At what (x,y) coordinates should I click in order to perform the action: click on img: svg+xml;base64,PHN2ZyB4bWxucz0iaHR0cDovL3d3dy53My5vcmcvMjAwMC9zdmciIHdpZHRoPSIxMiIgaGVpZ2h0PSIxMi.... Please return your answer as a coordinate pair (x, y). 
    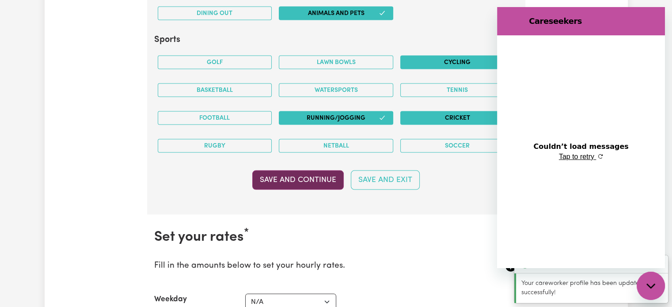
    Looking at the image, I should click on (103, 149).